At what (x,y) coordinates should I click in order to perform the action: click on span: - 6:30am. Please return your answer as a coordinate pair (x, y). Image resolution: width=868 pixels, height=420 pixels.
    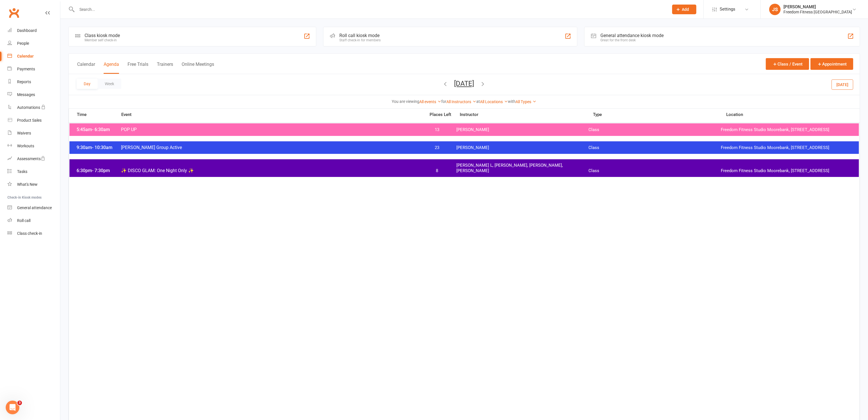
    Looking at the image, I should click on (101, 129).